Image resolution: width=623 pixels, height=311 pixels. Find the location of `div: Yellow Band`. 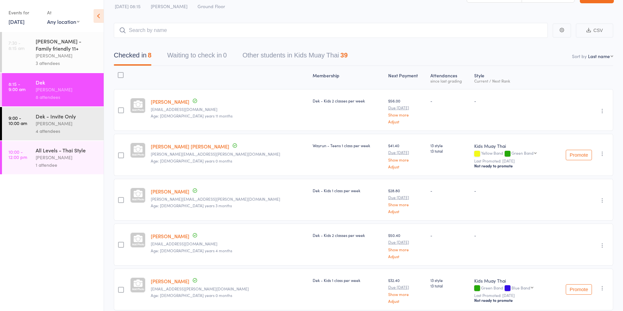

div: Yellow Band is located at coordinates (512, 154).